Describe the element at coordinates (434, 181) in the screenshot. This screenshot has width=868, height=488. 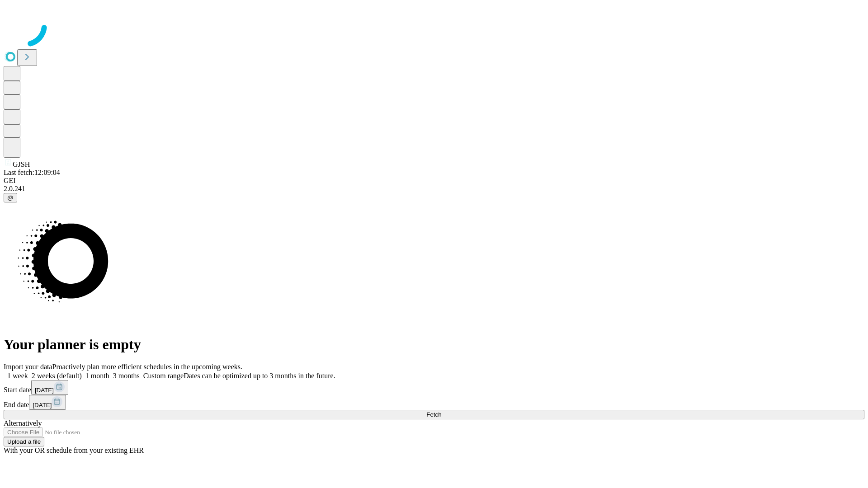
I see `div: GEI` at that location.